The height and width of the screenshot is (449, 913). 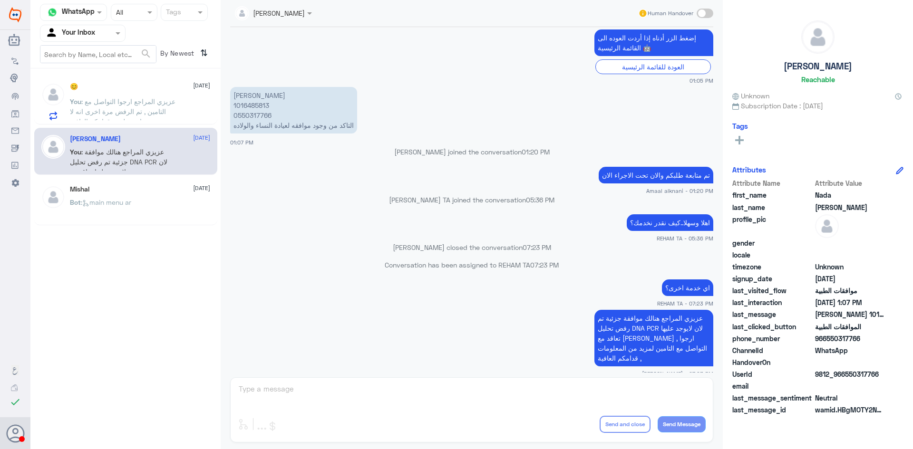 What do you see at coordinates (471, 265) in the screenshot?
I see `p: Conversation has been assigned to REHAM TA` at bounding box center [471, 265].